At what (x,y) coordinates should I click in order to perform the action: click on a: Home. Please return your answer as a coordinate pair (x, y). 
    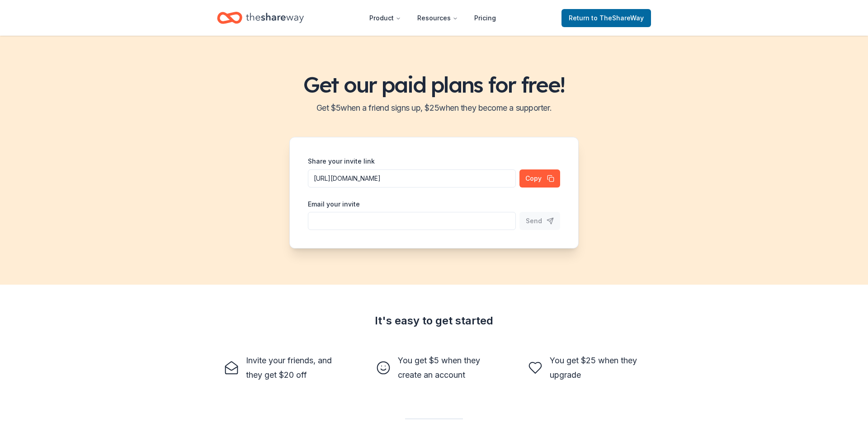
    Looking at the image, I should click on (261, 18).